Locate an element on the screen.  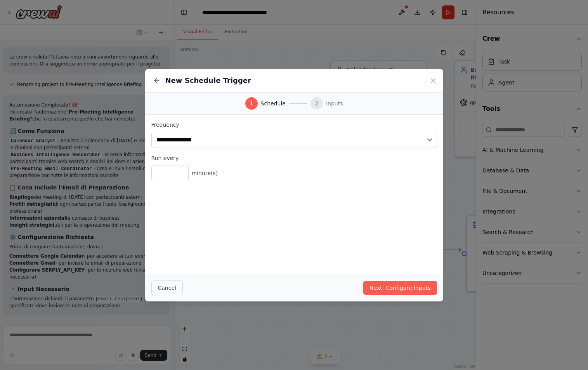
div: 2 is located at coordinates (317, 104).